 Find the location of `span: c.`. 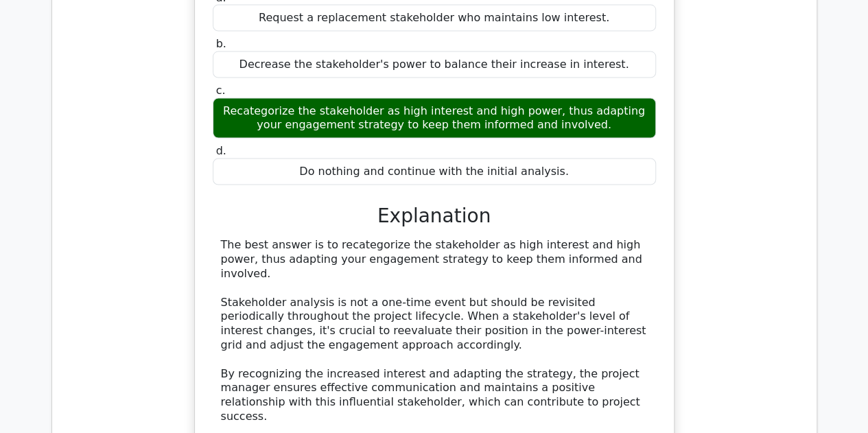

span: c. is located at coordinates (221, 90).